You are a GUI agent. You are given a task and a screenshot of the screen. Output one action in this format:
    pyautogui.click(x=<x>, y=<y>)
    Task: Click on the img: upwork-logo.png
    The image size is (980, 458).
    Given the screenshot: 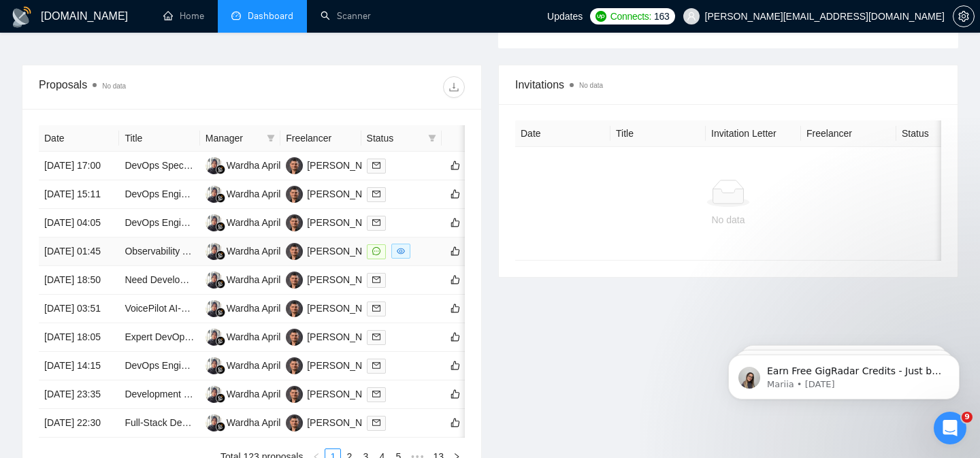 What is the action you would take?
    pyautogui.click(x=601, y=17)
    